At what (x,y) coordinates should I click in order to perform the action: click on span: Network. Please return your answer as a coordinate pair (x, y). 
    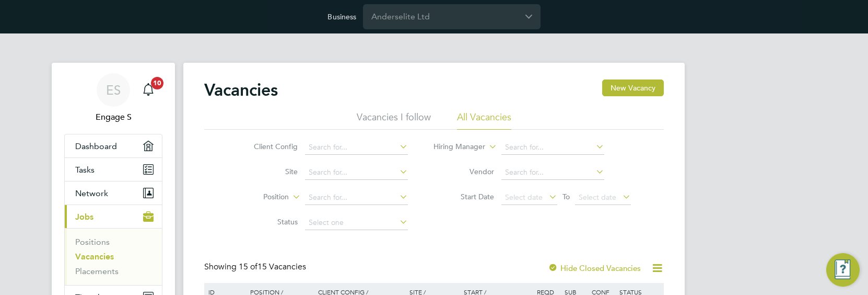
    Looking at the image, I should click on (92, 192).